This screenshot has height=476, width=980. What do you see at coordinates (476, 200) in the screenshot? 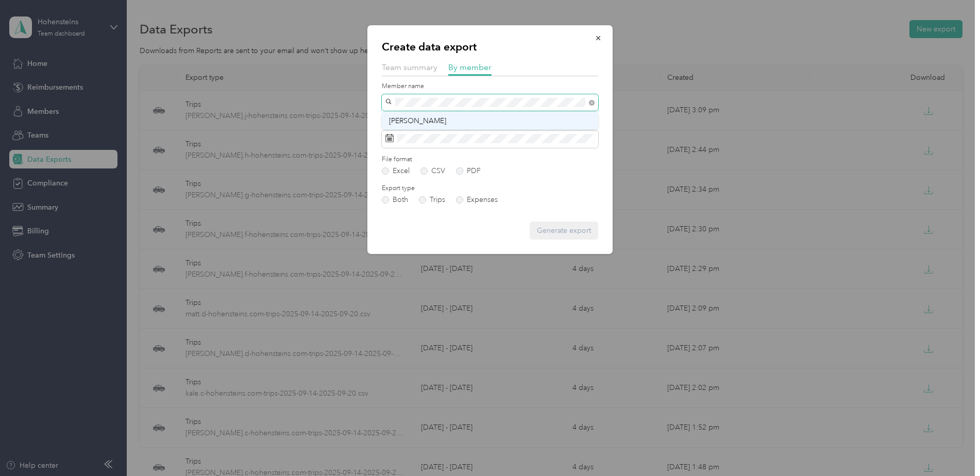
I see `label: Expenses` at bounding box center [476, 200].